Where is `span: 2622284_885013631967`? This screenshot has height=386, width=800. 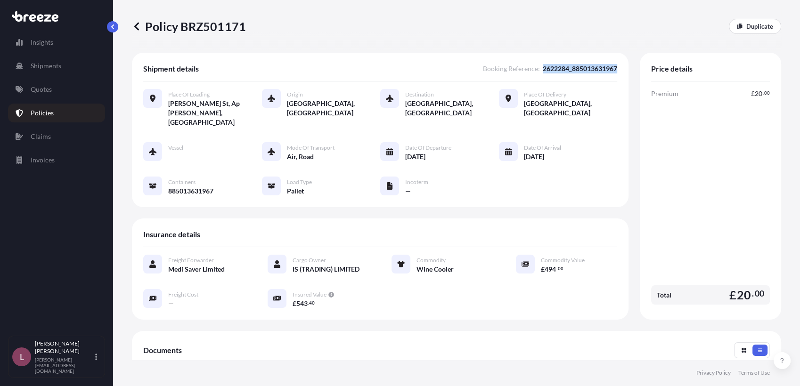 span: 2622284_885013631967 is located at coordinates (580, 69).